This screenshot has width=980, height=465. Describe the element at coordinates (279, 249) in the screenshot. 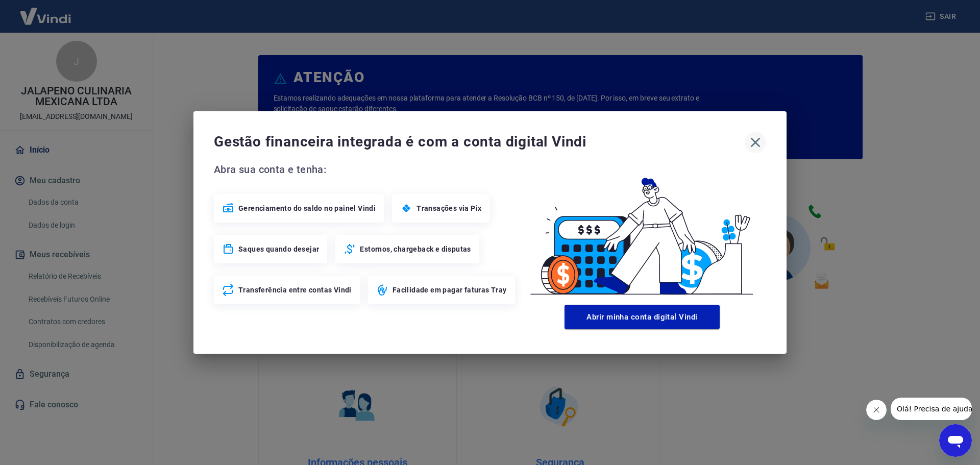

I see `span: Saques quando desejar` at that location.